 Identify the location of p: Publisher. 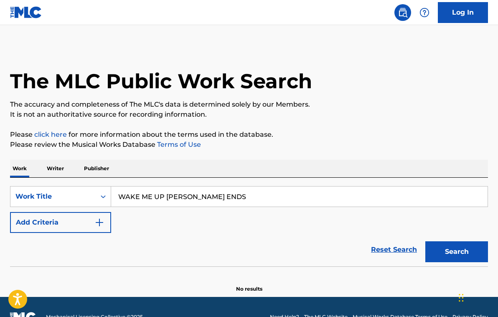
(97, 168).